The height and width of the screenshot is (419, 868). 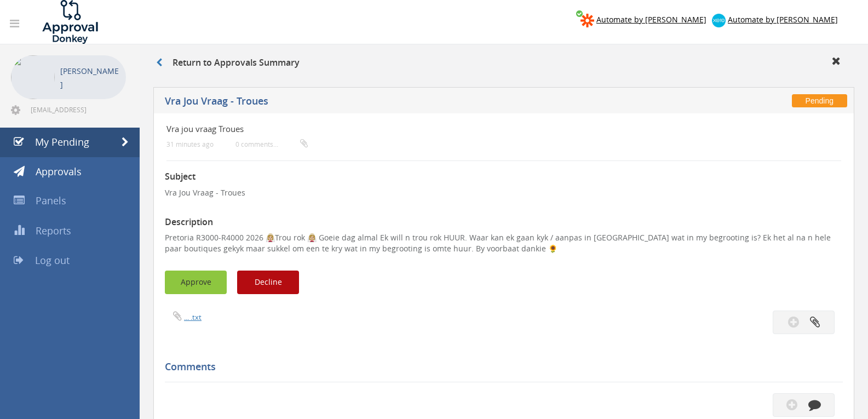 I want to click on span: Log out, so click(x=52, y=260).